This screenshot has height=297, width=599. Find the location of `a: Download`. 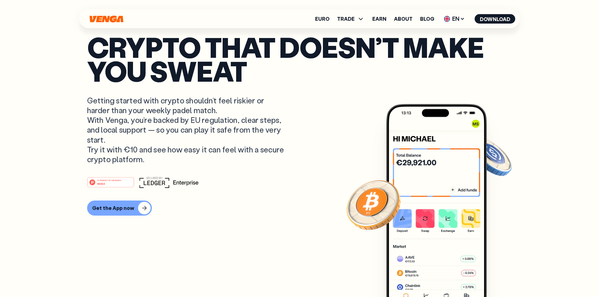

a: Download is located at coordinates (495, 19).